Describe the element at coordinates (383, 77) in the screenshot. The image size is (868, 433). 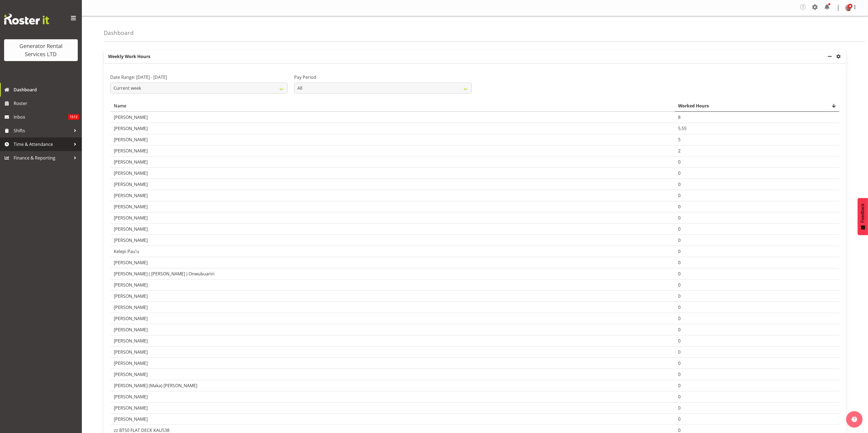
I see `label: Pay Period` at that location.